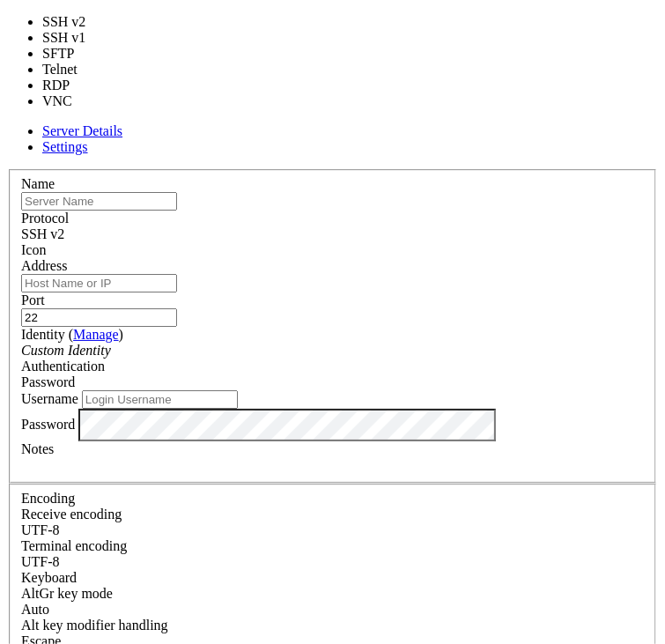  What do you see at coordinates (48, 424) in the screenshot?
I see `label: Password` at bounding box center [48, 424].